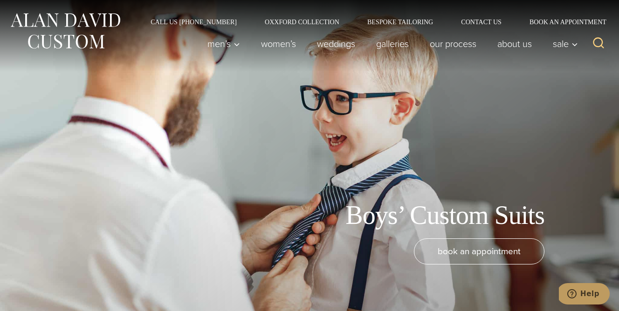 Image resolution: width=619 pixels, height=311 pixels. Describe the element at coordinates (400, 22) in the screenshot. I see `a: Bespoke Tailoring` at that location.